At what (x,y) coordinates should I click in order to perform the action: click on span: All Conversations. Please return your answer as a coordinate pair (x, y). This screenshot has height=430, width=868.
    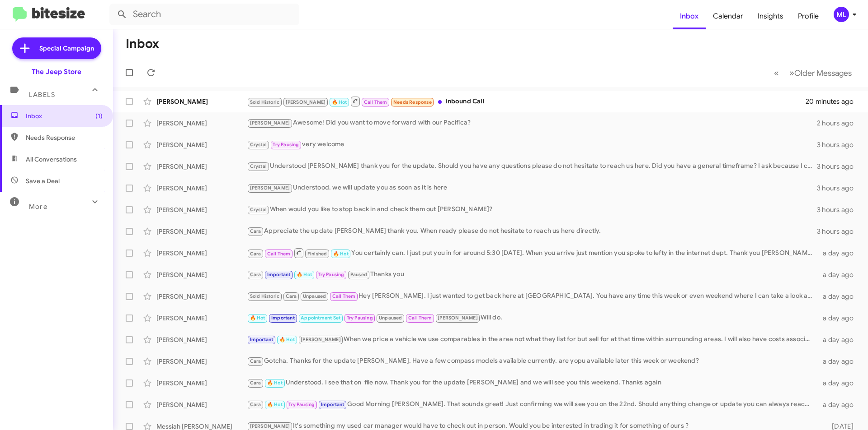
    Looking at the image, I should click on (51, 159).